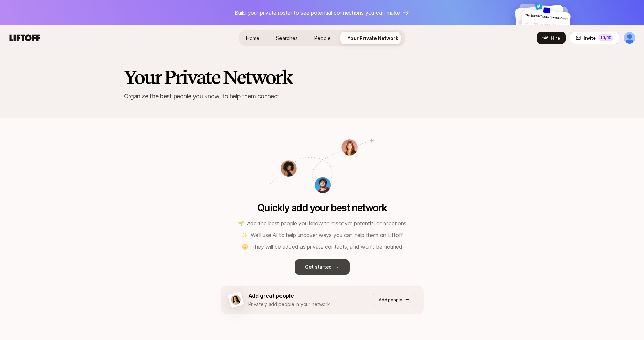  Describe the element at coordinates (322, 208) in the screenshot. I see `p: Quickly add your best network` at that location.